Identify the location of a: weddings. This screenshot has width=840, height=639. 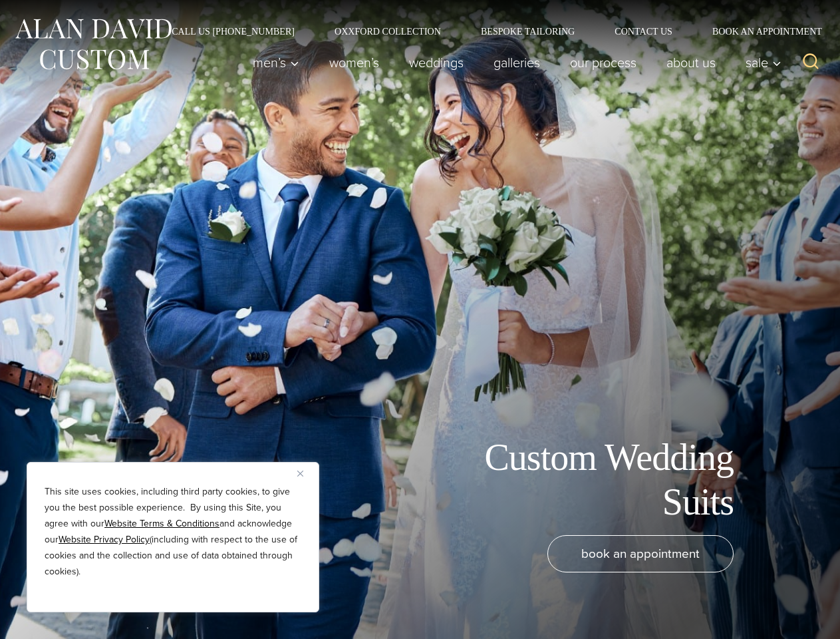
(437, 63).